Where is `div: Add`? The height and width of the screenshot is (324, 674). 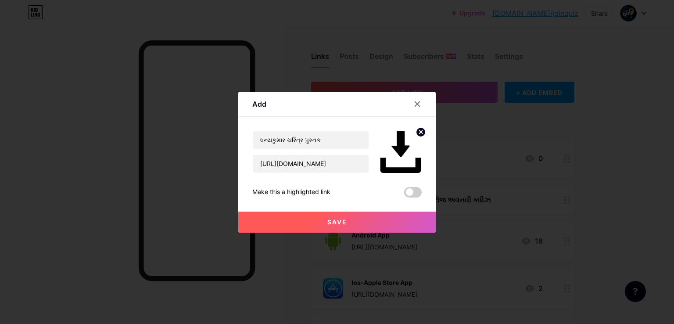 div: Add is located at coordinates (259, 104).